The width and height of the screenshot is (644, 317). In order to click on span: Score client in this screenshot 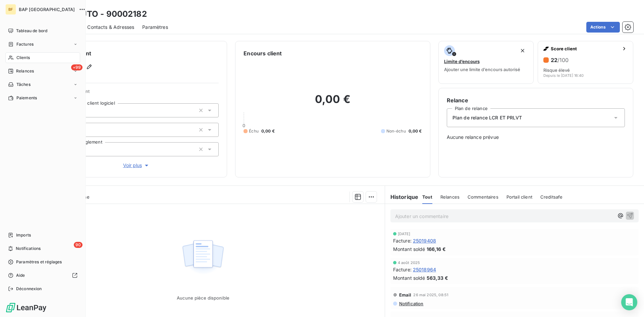, I will do `click(585, 49)`.